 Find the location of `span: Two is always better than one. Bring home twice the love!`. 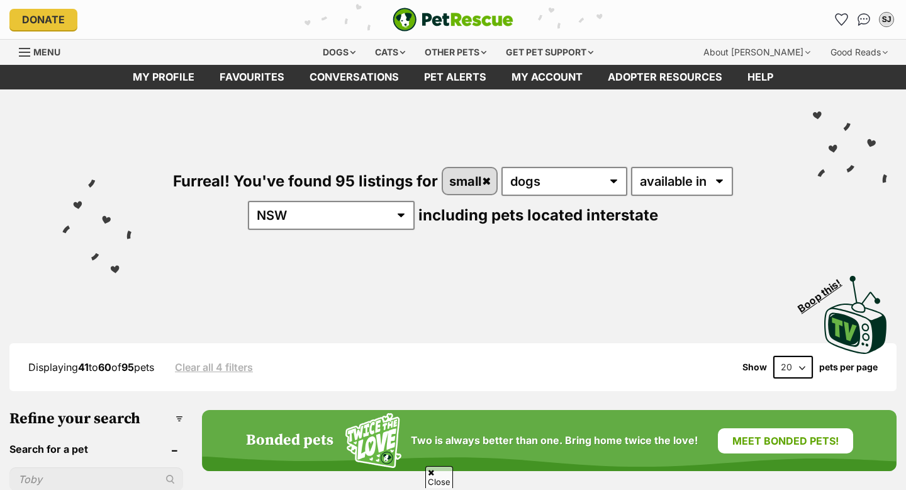

span: Two is always better than one. Bring home twice the love! is located at coordinates (554, 440).